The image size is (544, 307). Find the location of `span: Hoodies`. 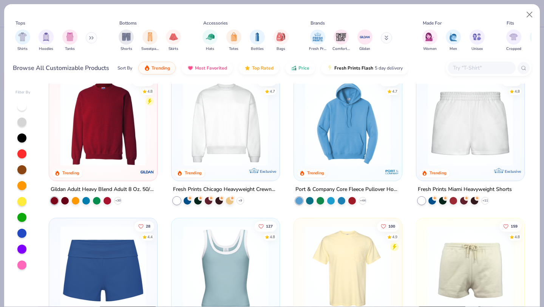

span: Hoodies is located at coordinates (46, 49).